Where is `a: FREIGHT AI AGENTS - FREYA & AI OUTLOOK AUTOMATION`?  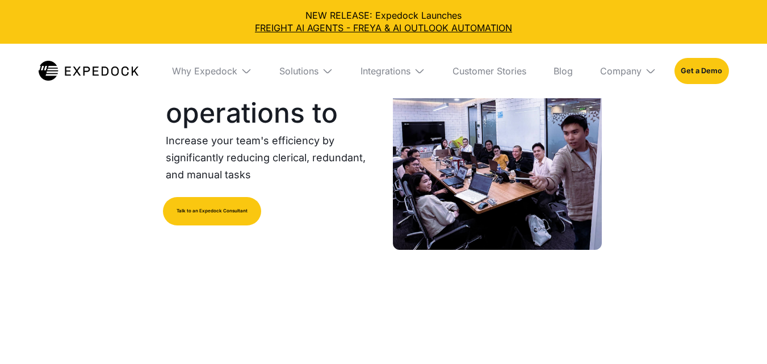
a: FREIGHT AI AGENTS - FREYA & AI OUTLOOK AUTOMATION is located at coordinates (383, 28).